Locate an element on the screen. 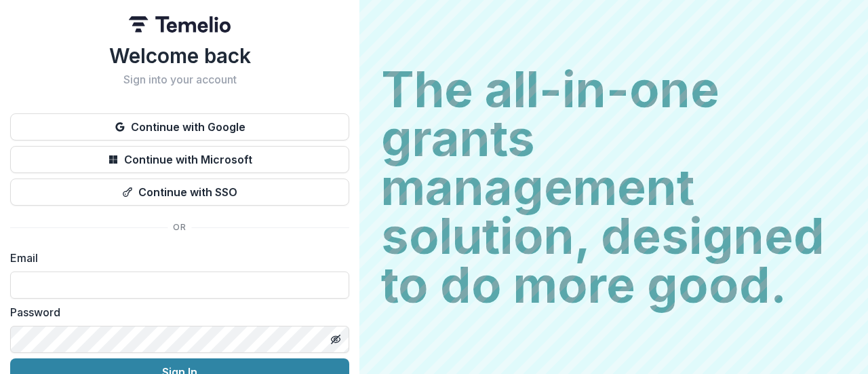  button: Continue with Google is located at coordinates (179, 127).